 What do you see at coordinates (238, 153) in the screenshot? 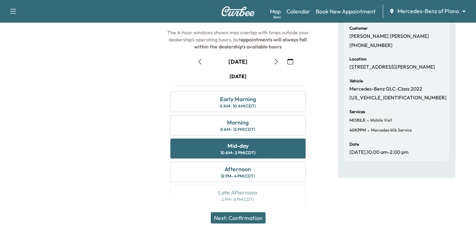
I see `div: 10 AM - 2 PM (CDT)` at bounding box center [238, 153].